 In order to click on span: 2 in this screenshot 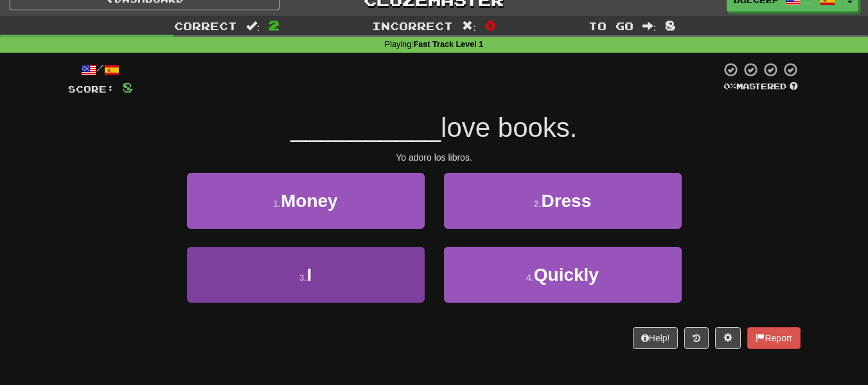, I will do `click(273, 25)`.